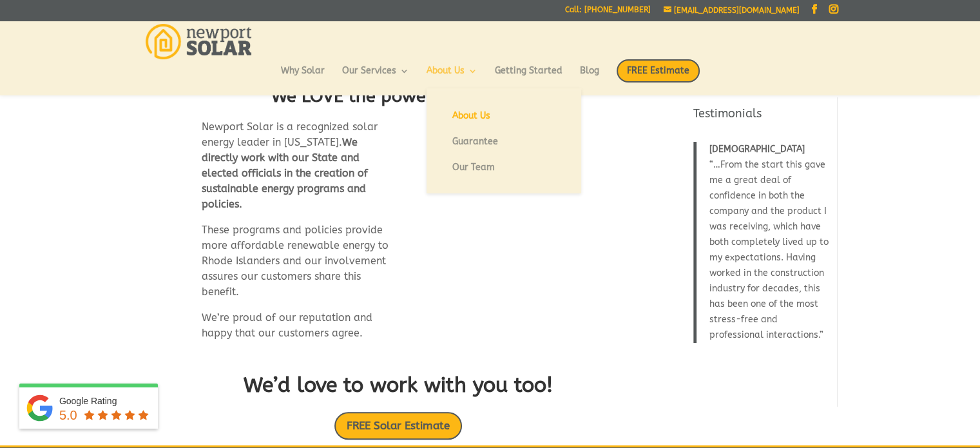 This screenshot has height=448, width=980. What do you see at coordinates (398, 96) in the screenshot?
I see `strong: We LOVE the power of the sun!` at bounding box center [398, 96].